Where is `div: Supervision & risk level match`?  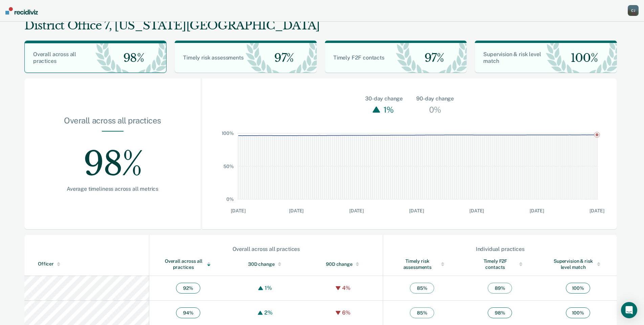
div: Supervision & risk level match is located at coordinates (578, 264).